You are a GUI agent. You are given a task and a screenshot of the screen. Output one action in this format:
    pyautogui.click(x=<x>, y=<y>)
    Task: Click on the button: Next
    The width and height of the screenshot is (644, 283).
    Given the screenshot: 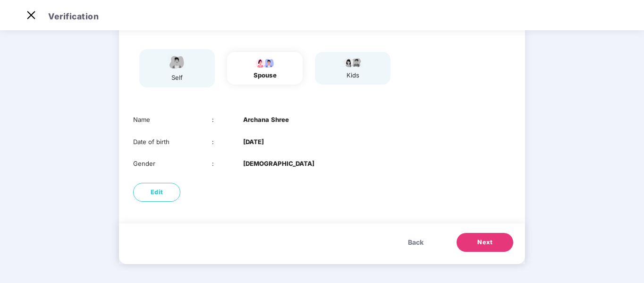 What is the action you would take?
    pyautogui.click(x=484, y=242)
    